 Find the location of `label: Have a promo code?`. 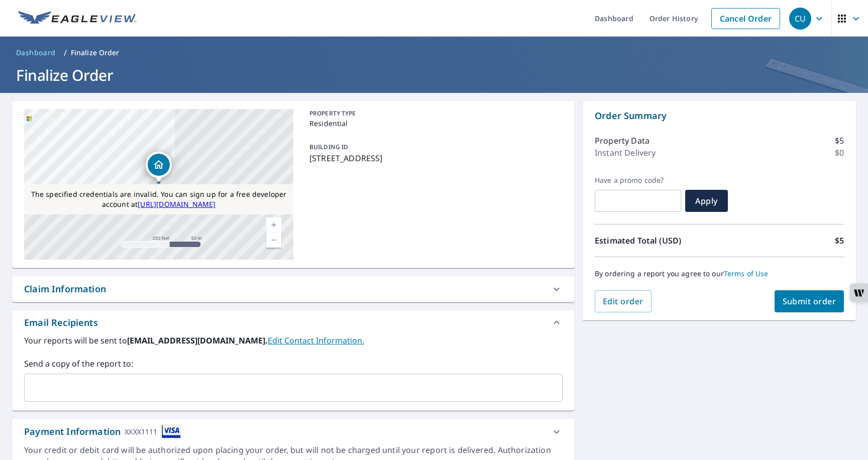

label: Have a promo code? is located at coordinates (638, 181).